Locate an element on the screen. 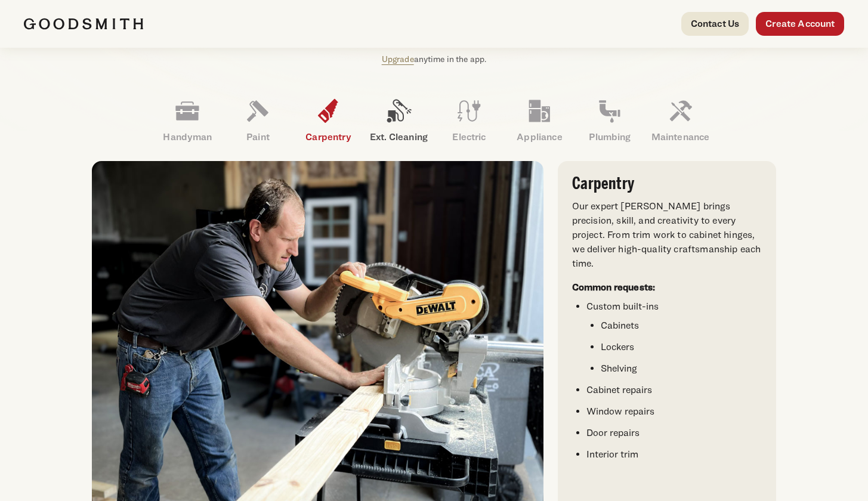  h3: Carpentry is located at coordinates (667, 184).